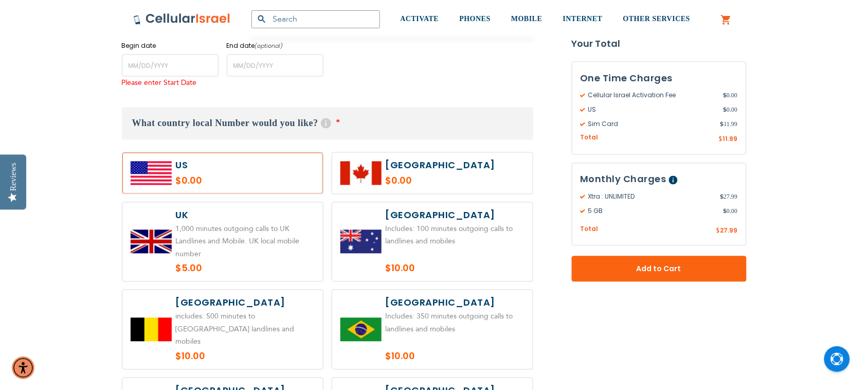 This screenshot has width=868, height=390. What do you see at coordinates (14, 177) in the screenshot?
I see `div: Reviews` at bounding box center [14, 177].